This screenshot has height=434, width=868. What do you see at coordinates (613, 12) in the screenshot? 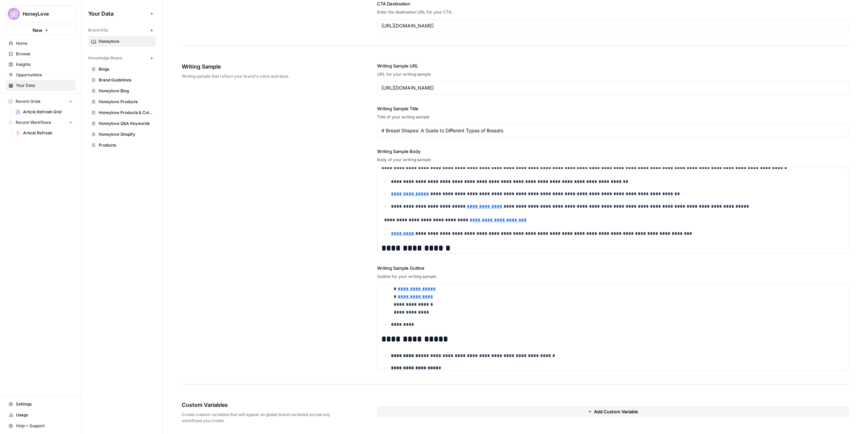
I see `div: Enter the destination URL for your CTA.` at bounding box center [613, 12].